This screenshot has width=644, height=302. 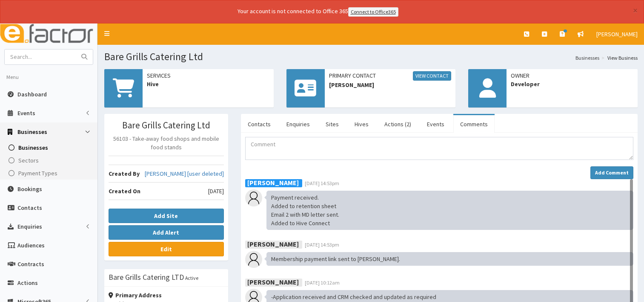 What do you see at coordinates (361, 124) in the screenshot?
I see `a: Hives` at bounding box center [361, 124].